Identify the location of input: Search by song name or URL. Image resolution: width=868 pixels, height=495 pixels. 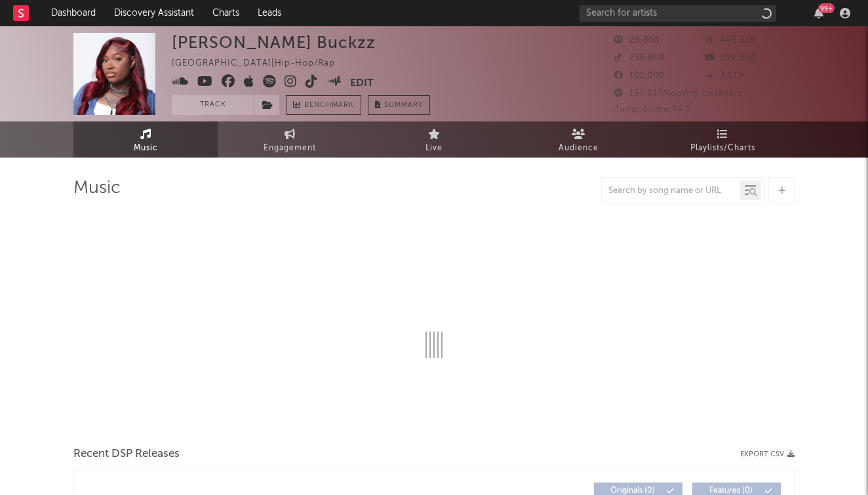
(670, 191).